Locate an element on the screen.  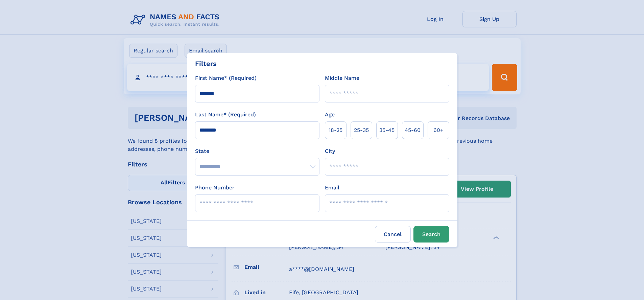
label: Middle Name is located at coordinates (342, 78).